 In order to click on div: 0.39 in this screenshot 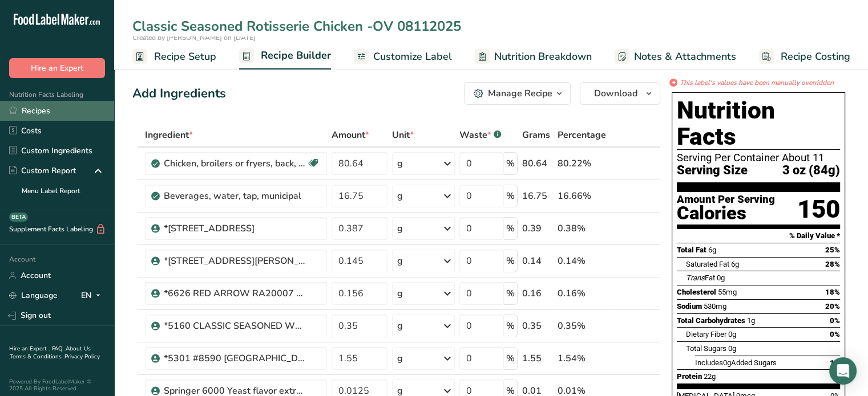, I will do `click(537, 229)`.